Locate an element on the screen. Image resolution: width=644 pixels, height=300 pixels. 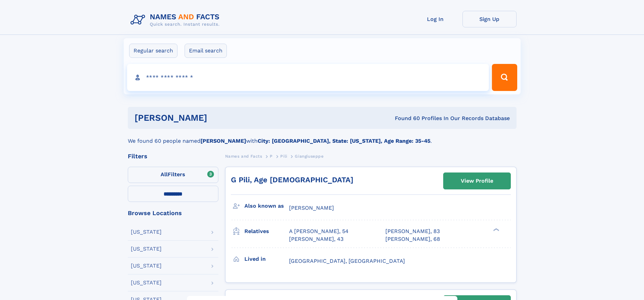
h3: Also known as is located at coordinates (267, 206).